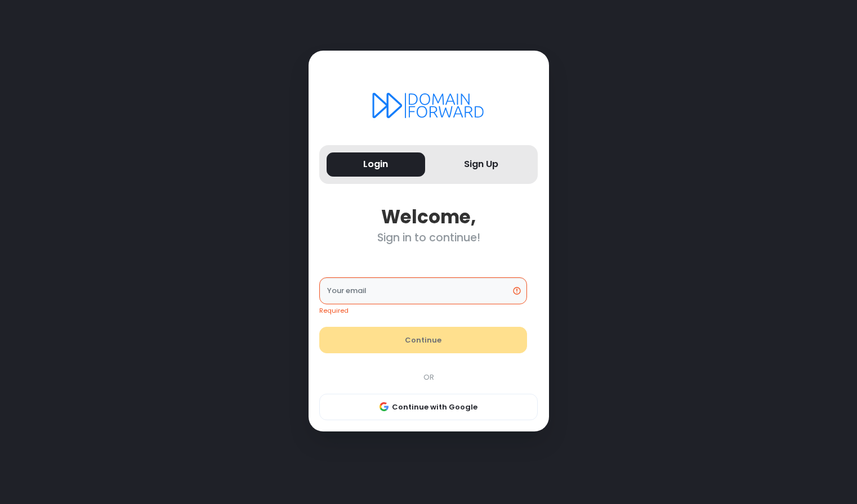 This screenshot has height=504, width=857. What do you see at coordinates (428, 217) in the screenshot?
I see `div: Welcome,` at bounding box center [428, 217].